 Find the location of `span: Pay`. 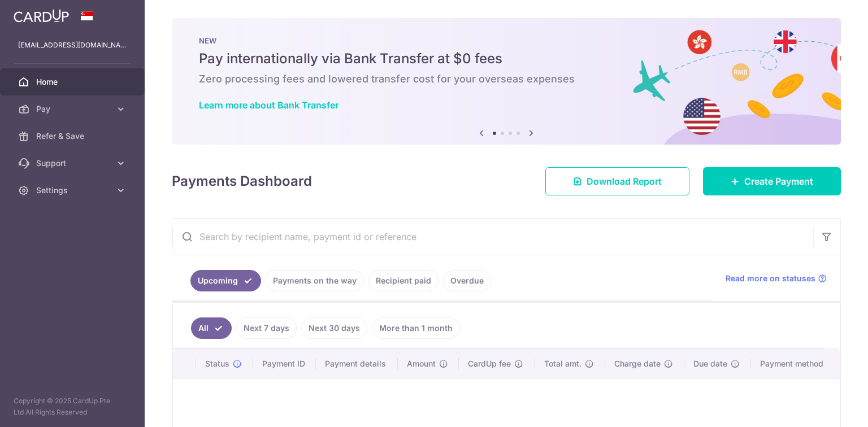

span: Pay is located at coordinates (73, 109).